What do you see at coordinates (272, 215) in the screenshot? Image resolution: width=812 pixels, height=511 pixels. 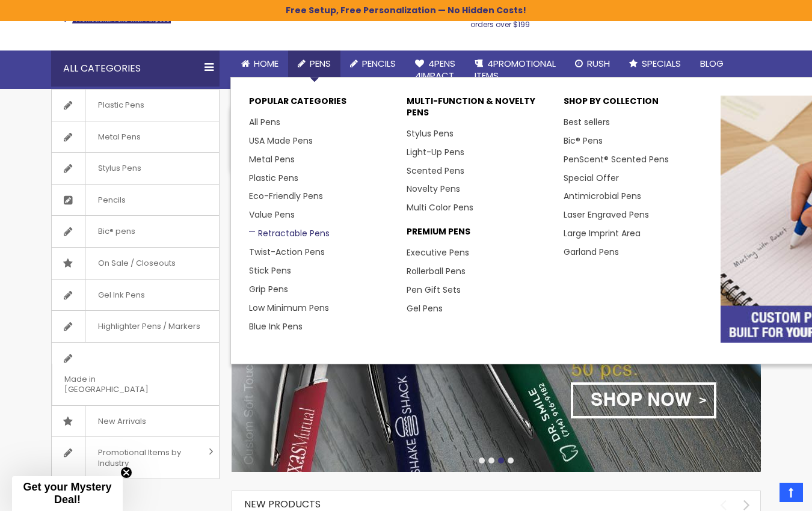 I see `a: Value Pens` at bounding box center [272, 215].